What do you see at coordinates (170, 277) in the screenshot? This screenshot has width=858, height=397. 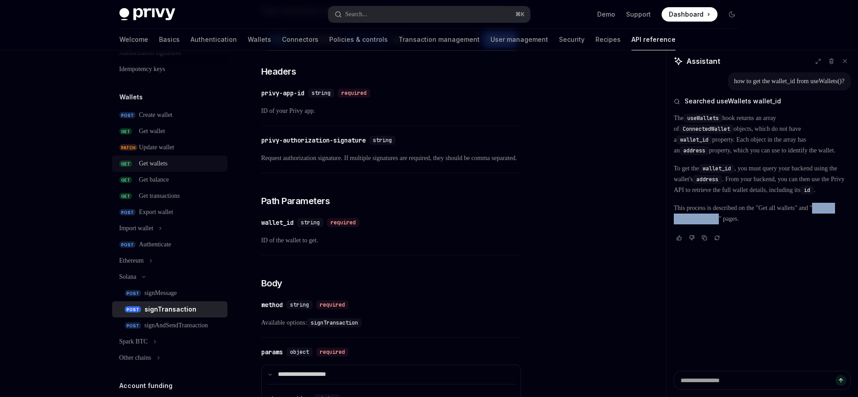 I see `button: Solana` at bounding box center [170, 277].